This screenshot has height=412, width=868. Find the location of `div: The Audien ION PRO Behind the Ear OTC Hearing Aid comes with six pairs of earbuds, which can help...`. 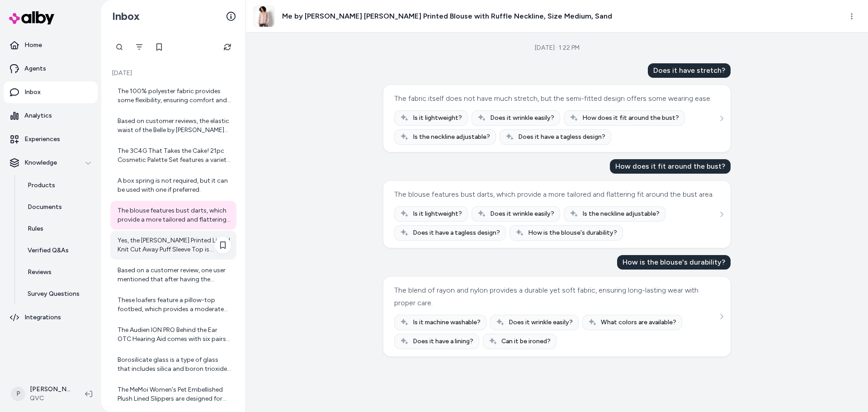

div: The Audien ION PRO Behind the Ear OTC Hearing Aid comes with six pairs of earbuds, which can help... is located at coordinates (174, 334).